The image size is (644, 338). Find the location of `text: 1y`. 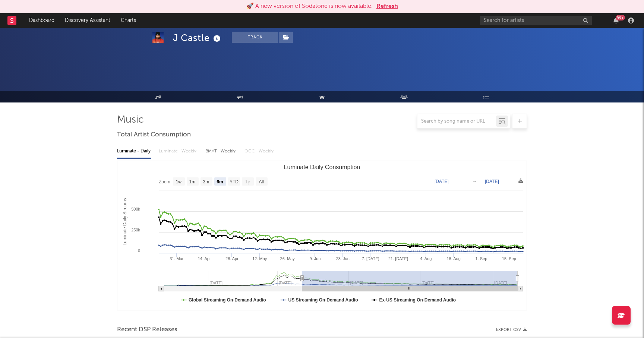

text: 1y is located at coordinates (247, 182).